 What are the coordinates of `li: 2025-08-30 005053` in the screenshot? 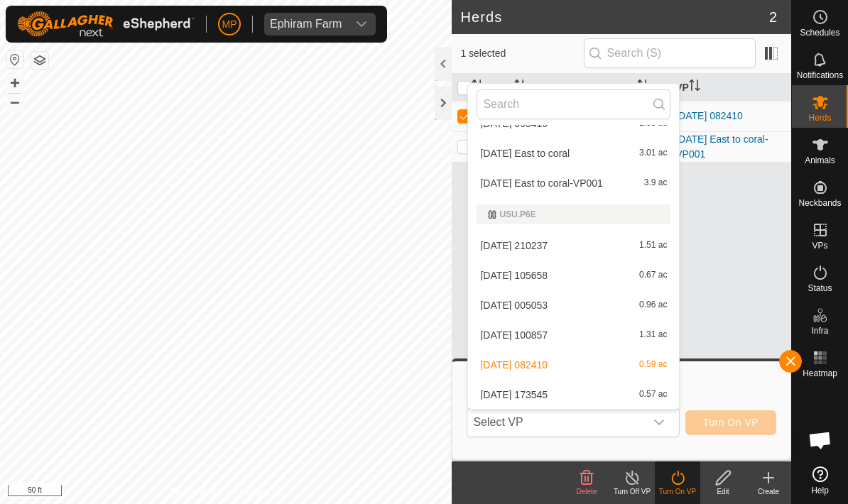 It's located at (573, 306).